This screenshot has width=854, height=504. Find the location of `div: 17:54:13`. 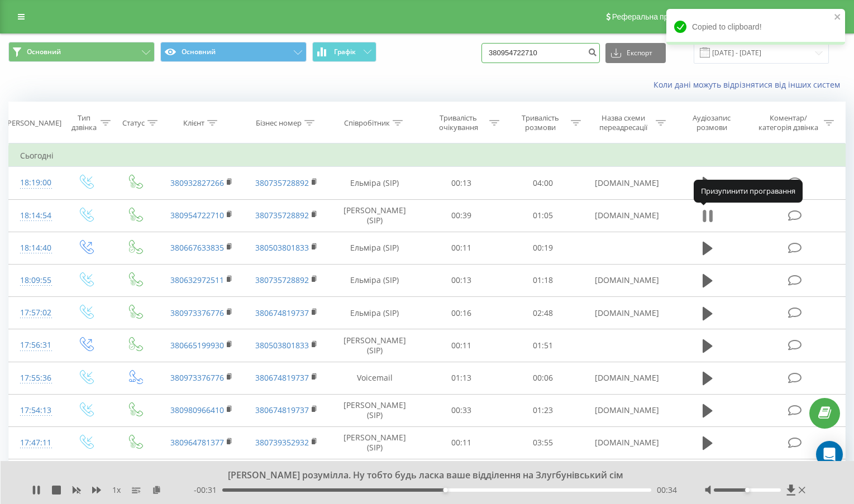

div: 17:54:13 is located at coordinates (35, 410).